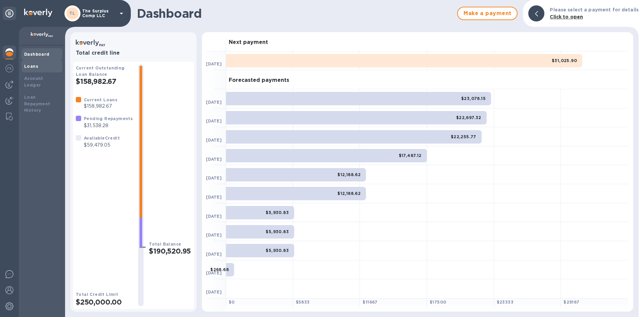 This screenshot has width=644, height=317. What do you see at coordinates (566, 17) in the screenshot?
I see `b: Click to open` at bounding box center [566, 17].